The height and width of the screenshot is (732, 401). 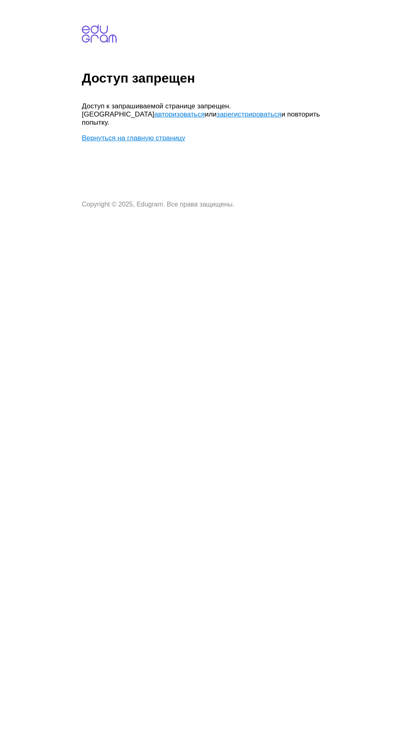 What do you see at coordinates (204, 204) in the screenshot?
I see `p: Copyright © 2025, Edugram. Все права защищены.` at bounding box center [204, 204].